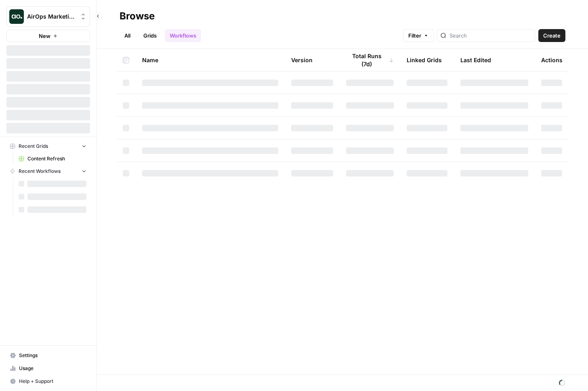 This screenshot has width=588, height=391. What do you see at coordinates (44, 36) in the screenshot?
I see `span: New` at bounding box center [44, 36].